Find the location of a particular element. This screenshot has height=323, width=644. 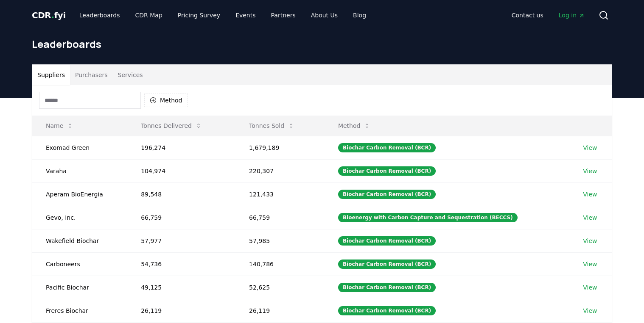

a: Blog is located at coordinates (359, 15).